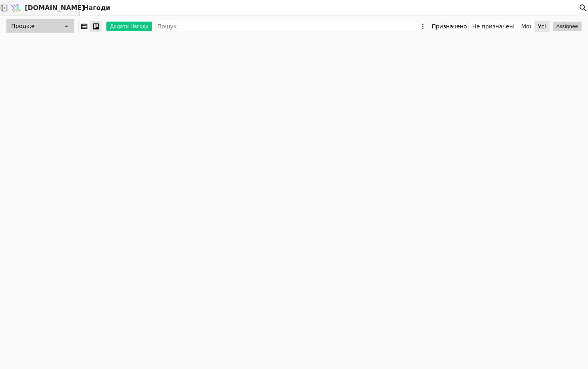 This screenshot has height=369, width=588. I want to click on button: Додати Нагоду, so click(129, 26).